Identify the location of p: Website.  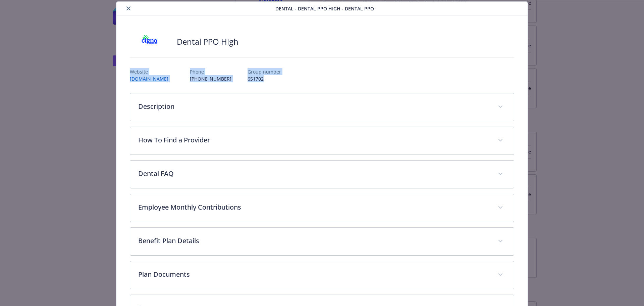
(152, 72).